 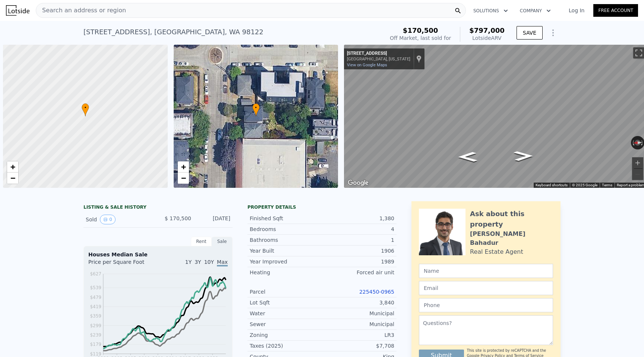 What do you see at coordinates (123, 264) in the screenshot?
I see `div: Price per Square Foot` at bounding box center [123, 264].